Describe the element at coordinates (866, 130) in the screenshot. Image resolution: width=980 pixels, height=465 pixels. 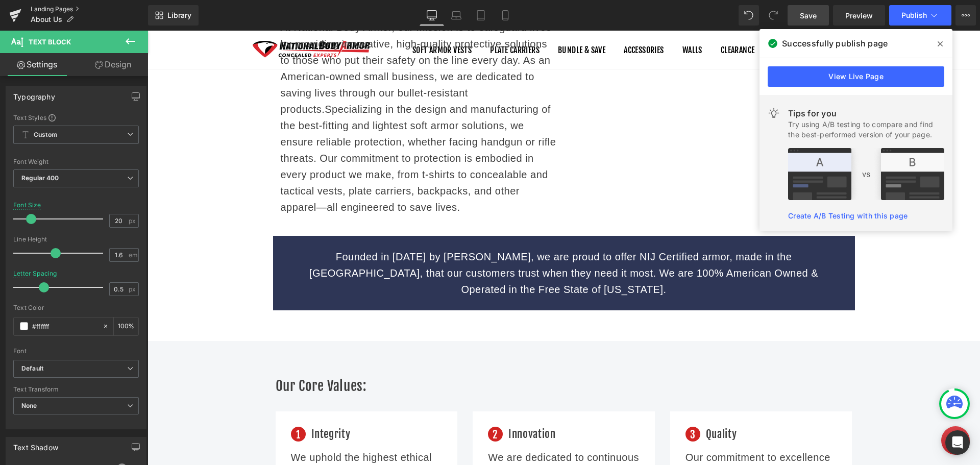
I see `div: Try using A/B testing to compare and find the best-performed version of your page.` at that location.